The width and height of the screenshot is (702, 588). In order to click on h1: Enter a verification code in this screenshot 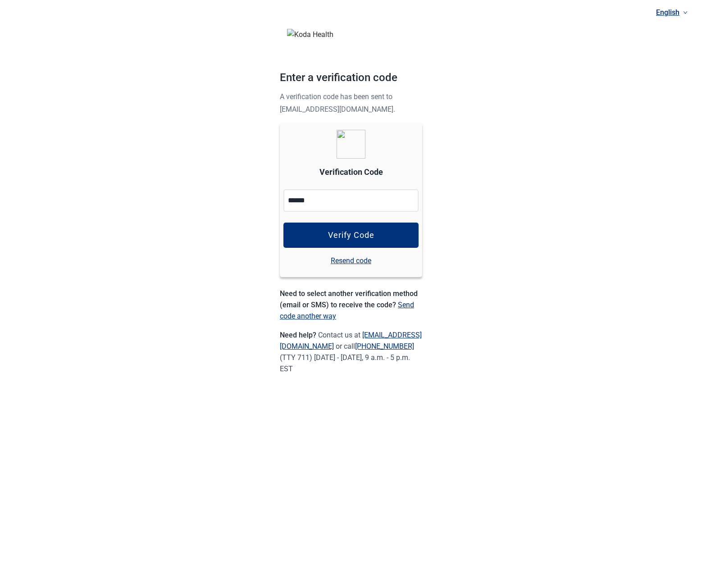, I will do `click(351, 79)`.